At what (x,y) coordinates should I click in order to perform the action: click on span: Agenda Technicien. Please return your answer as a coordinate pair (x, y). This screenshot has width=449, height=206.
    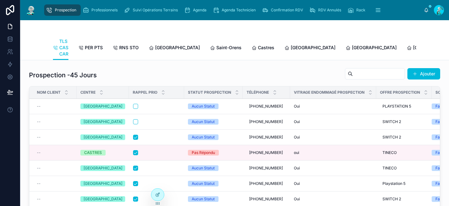
    Looking at the image, I should click on (239, 10).